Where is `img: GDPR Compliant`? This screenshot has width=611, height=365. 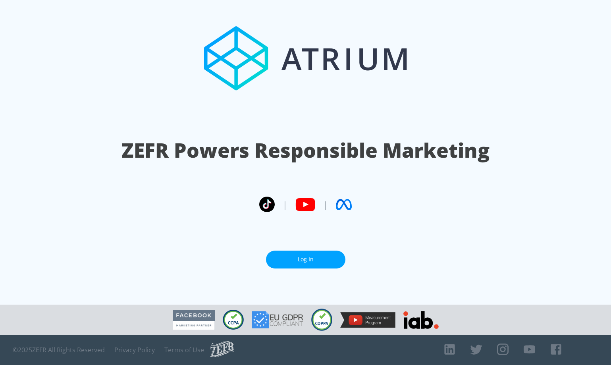 img: GDPR Compliant is located at coordinates (278, 320).